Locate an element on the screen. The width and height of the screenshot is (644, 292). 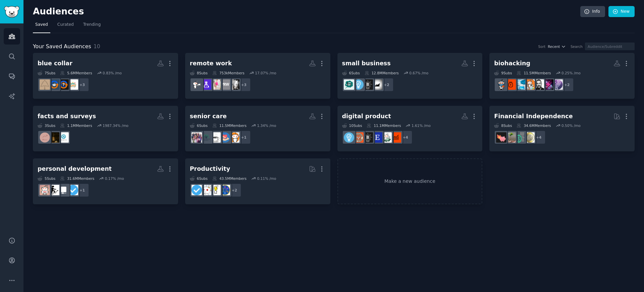
div: small business is located at coordinates (366, 63).